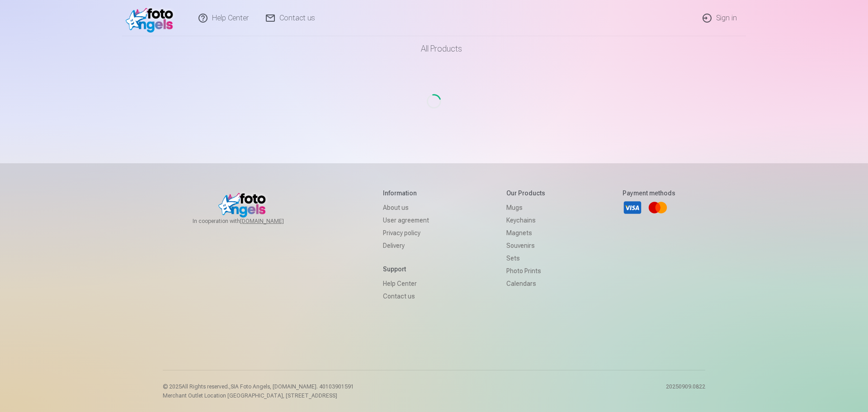 The width and height of the screenshot is (868, 412). Describe the element at coordinates (406, 208) in the screenshot. I see `a: About us` at that location.